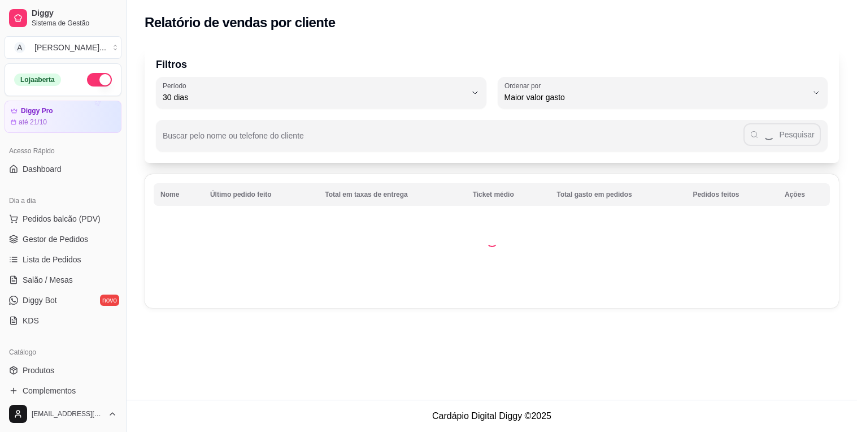 Image resolution: width=857 pixels, height=432 pixels. I want to click on button: Select a team, so click(63, 47).